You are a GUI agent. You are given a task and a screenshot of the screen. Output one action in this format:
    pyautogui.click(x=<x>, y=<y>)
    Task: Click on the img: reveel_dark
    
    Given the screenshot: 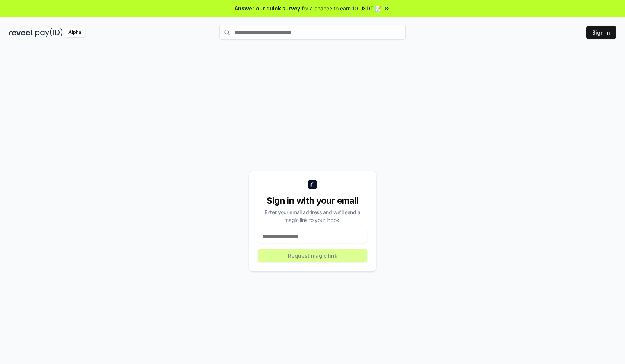 What is the action you would take?
    pyautogui.click(x=21, y=32)
    